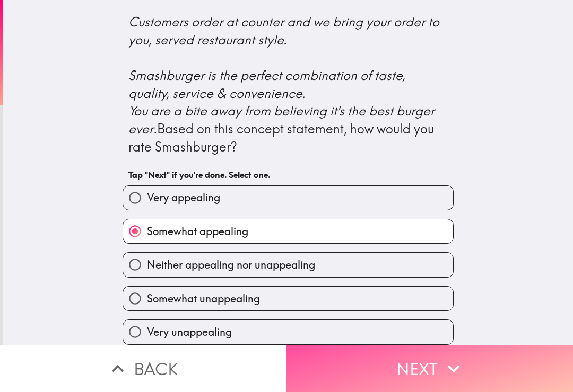 This screenshot has width=573, height=392. What do you see at coordinates (430, 368) in the screenshot?
I see `button: Next` at bounding box center [430, 368].